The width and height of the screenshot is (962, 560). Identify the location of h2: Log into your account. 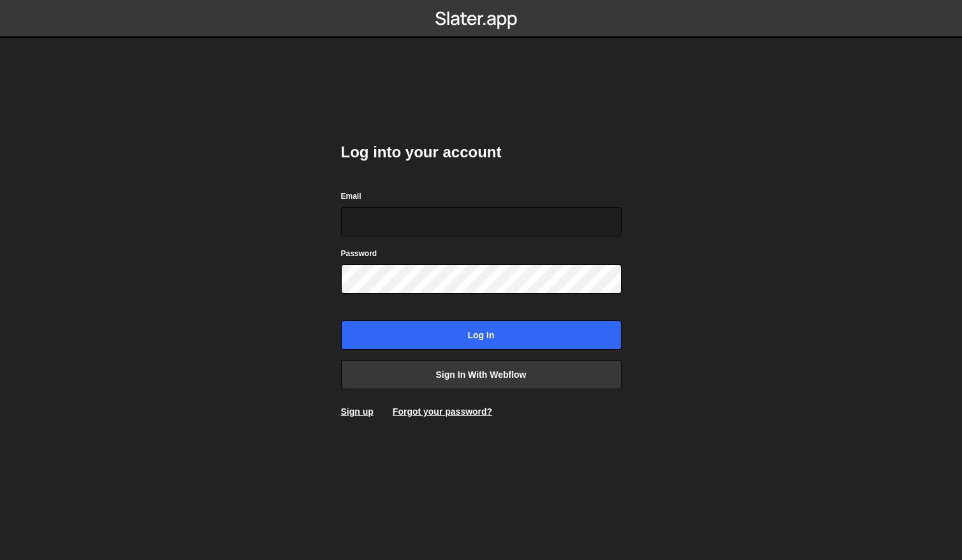
(481, 153).